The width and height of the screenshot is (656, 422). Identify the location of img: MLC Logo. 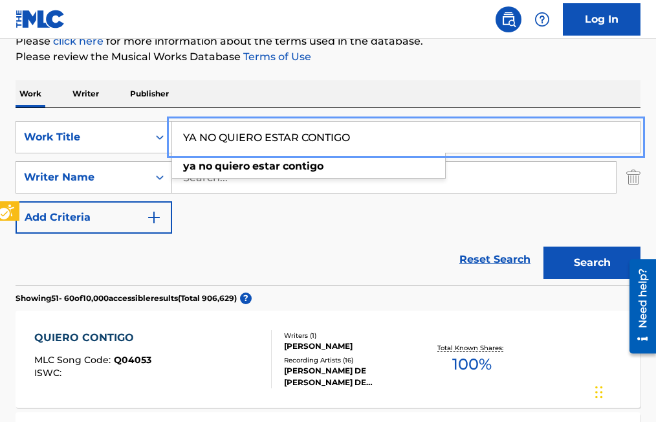
(40, 19).